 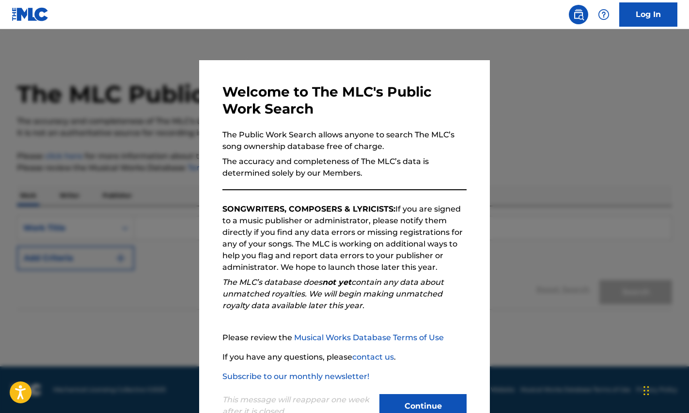 What do you see at coordinates (649, 15) in the screenshot?
I see `a: Log In` at bounding box center [649, 15].